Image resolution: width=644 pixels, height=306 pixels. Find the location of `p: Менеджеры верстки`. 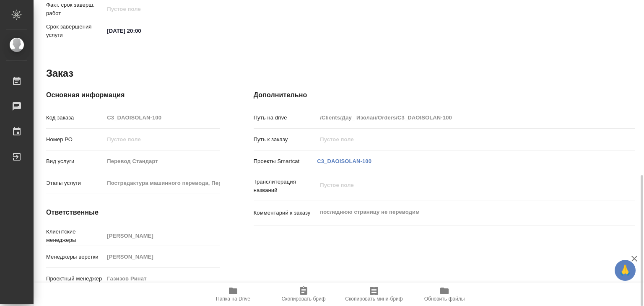

p: Менеджеры верстки is located at coordinates (75, 257).